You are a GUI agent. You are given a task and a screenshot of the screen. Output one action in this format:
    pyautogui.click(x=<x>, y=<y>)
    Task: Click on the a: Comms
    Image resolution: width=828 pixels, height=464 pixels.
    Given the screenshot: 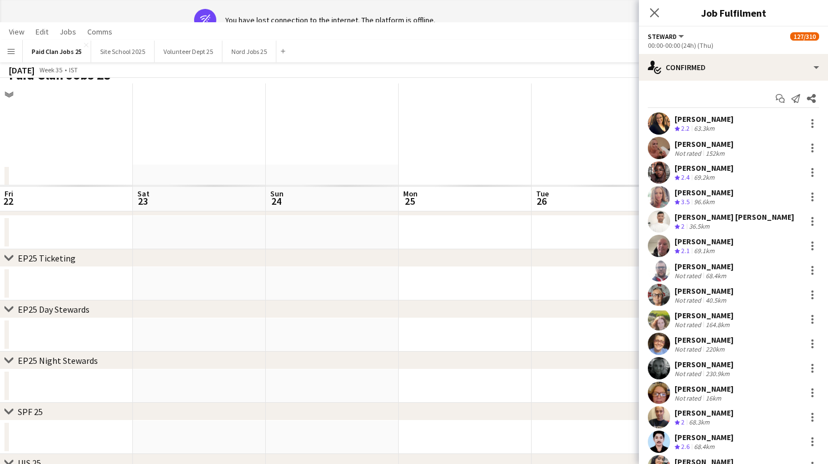 What is the action you would take?
    pyautogui.click(x=100, y=32)
    